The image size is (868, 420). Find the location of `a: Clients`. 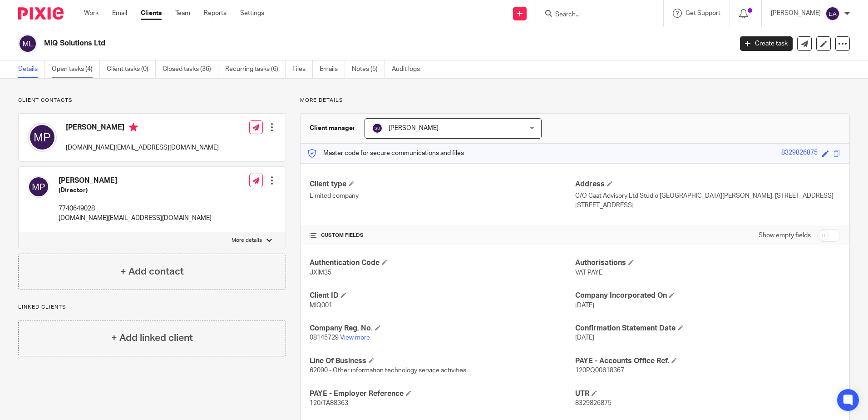

a: Clients is located at coordinates (151, 13).